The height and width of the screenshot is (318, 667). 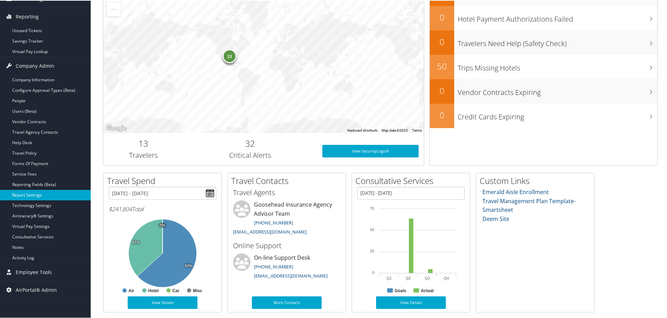 I want to click on li: Goosehead Insurance Agency Advisor Team, so click(x=287, y=218).